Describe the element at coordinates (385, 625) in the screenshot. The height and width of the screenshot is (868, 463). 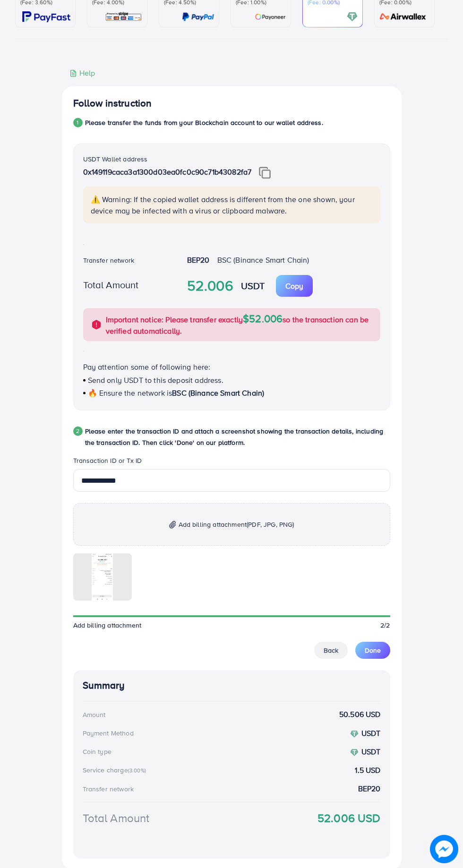
I see `span: 2/2` at that location.